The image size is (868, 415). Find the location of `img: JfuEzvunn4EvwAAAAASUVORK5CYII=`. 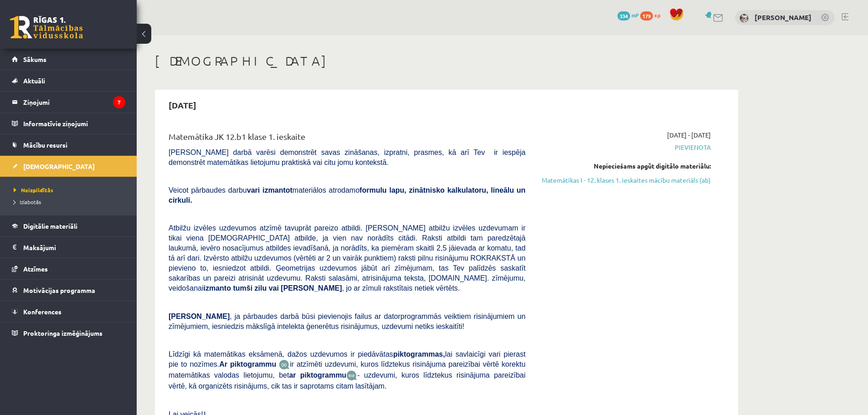

img: JfuEzvunn4EvwAAAAASUVORK5CYII= is located at coordinates (284, 364).